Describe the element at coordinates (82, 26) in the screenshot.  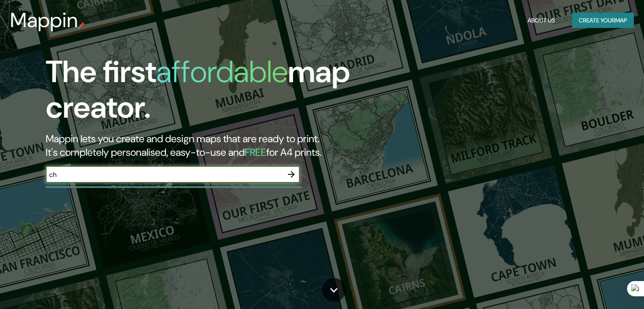
I see `img: mappin-pin` at that location.